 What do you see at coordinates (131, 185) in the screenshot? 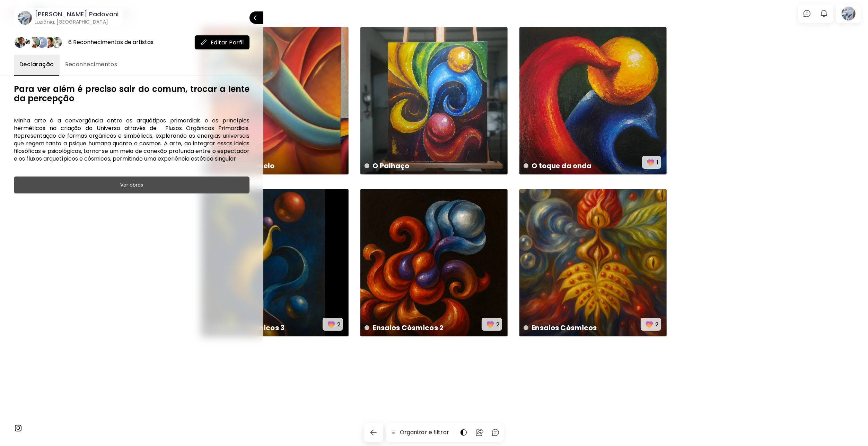
I see `button: Ver obras` at bounding box center [131, 185].